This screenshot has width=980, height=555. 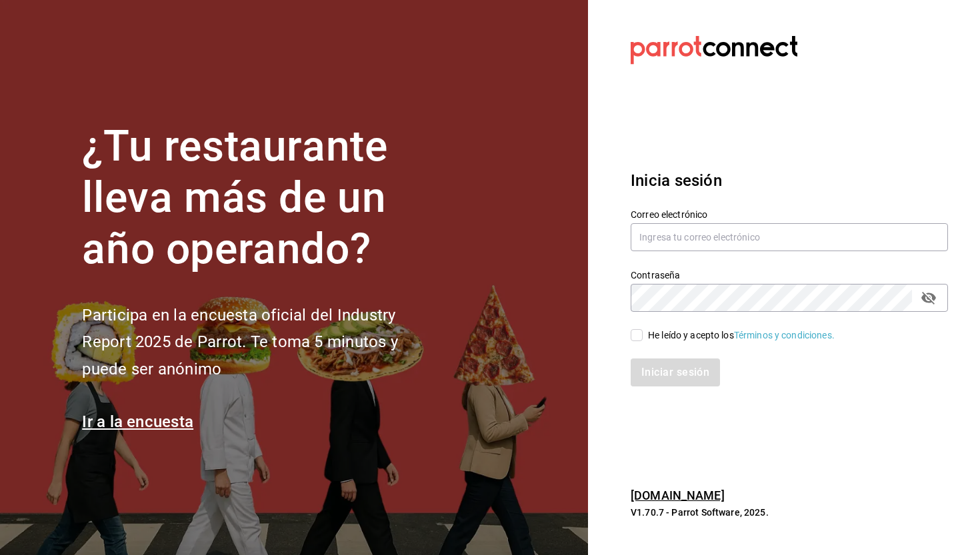 I want to click on a: Ir a la encuesta, so click(x=137, y=422).